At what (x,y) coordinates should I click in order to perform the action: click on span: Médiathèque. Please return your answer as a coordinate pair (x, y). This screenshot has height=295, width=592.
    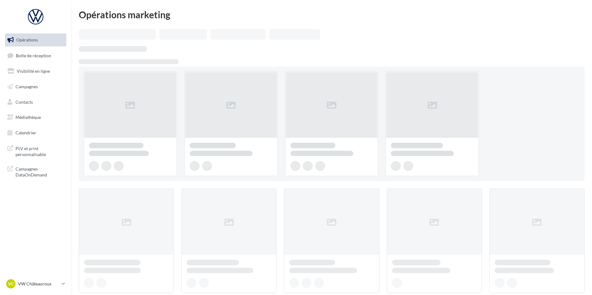
    Looking at the image, I should click on (28, 117).